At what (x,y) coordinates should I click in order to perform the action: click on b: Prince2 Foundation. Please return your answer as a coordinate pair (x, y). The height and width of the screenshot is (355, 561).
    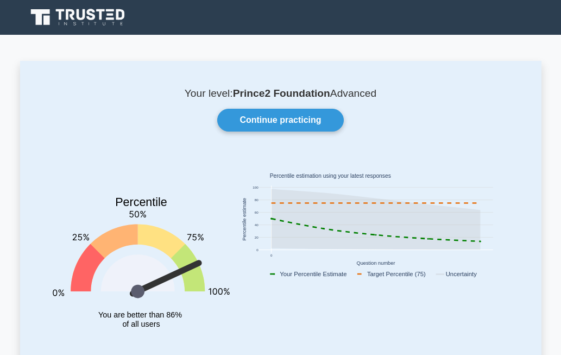
    Looking at the image, I should click on (281, 93).